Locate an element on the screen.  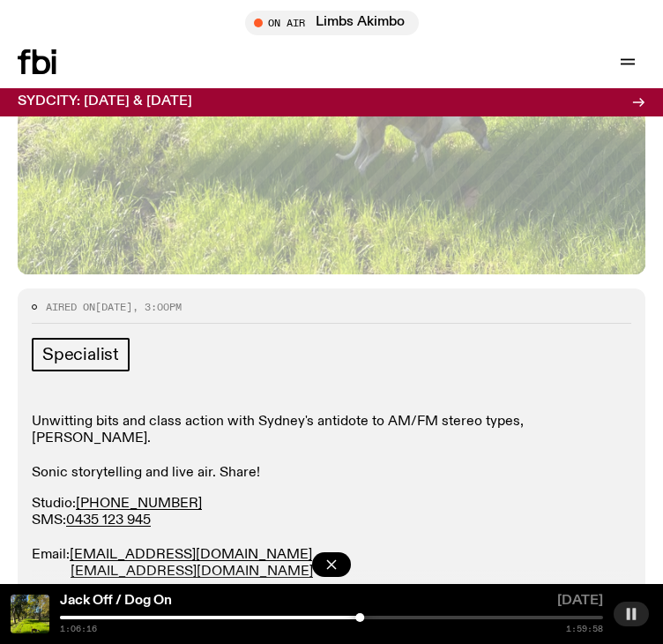
span: , 3:00pm is located at coordinates (157, 306).